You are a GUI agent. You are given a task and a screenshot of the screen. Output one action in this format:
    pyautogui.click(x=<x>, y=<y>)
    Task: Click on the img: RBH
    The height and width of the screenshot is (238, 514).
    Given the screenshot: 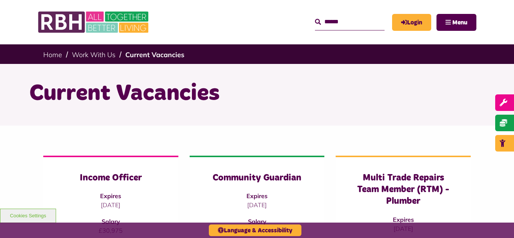 What is the action you would take?
    pyautogui.click(x=94, y=22)
    